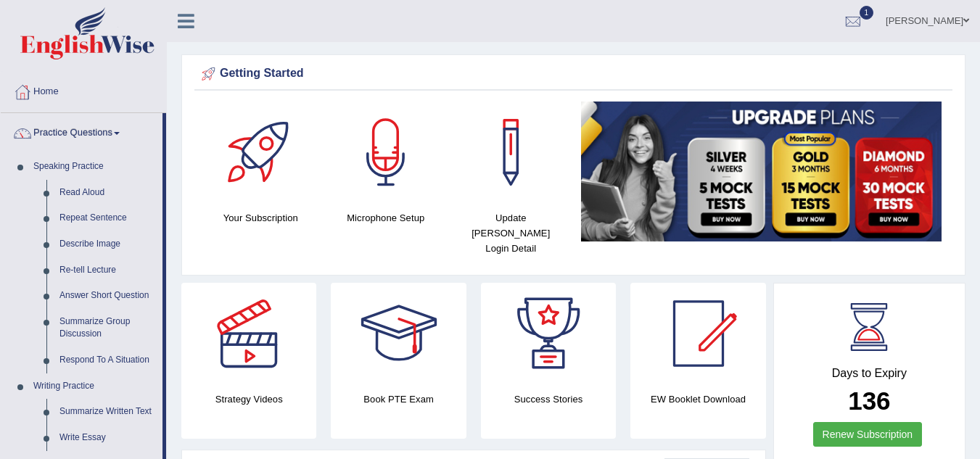 This screenshot has height=459, width=980. What do you see at coordinates (107, 438) in the screenshot?
I see `a: Write Essay` at bounding box center [107, 438].